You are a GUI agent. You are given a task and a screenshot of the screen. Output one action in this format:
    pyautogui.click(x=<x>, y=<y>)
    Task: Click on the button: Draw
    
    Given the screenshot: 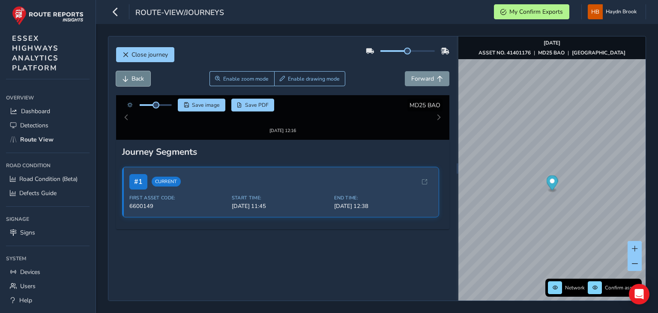 What is the action you would take?
    pyautogui.click(x=310, y=78)
    